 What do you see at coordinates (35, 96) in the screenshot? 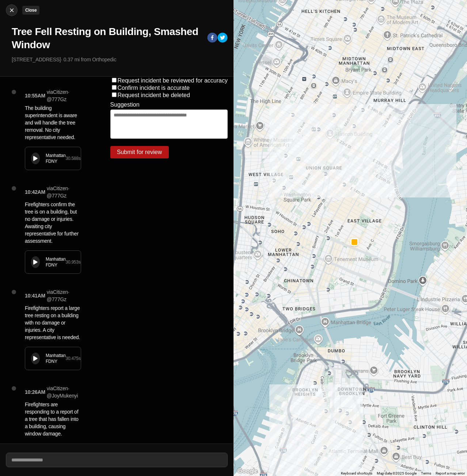
I see `p: 10:55AM` at bounding box center [35, 96].